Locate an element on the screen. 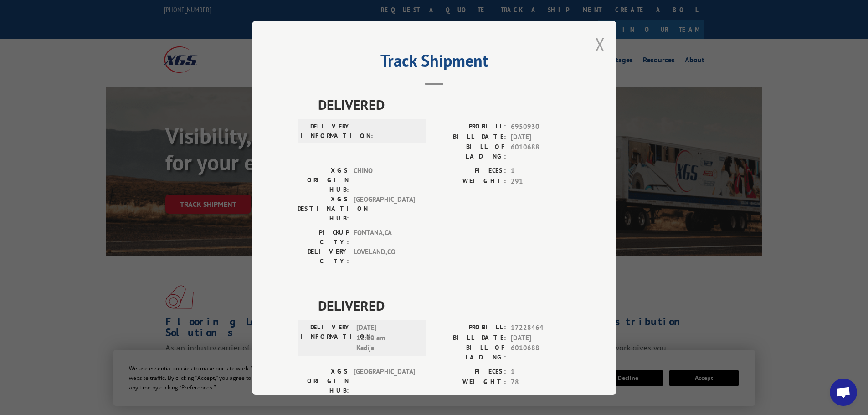  span: 291 is located at coordinates (541, 181).